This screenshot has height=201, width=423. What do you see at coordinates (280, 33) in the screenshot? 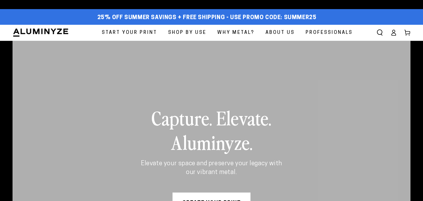
I see `a: About Us` at bounding box center [280, 33].